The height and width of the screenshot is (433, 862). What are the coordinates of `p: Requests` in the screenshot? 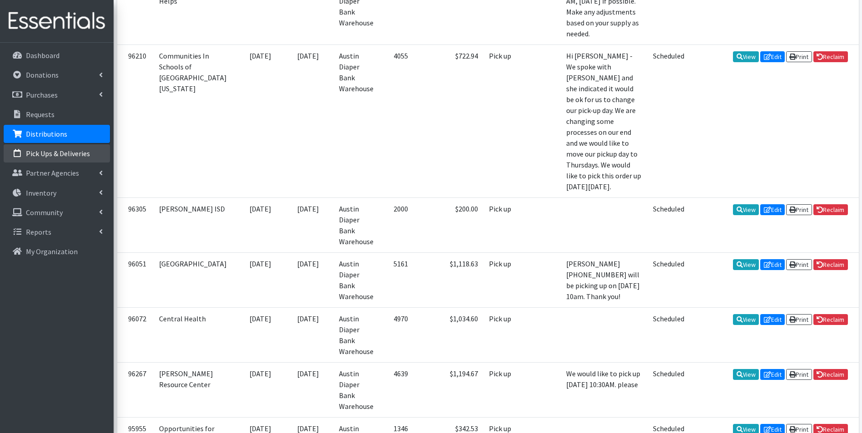 It's located at (40, 114).